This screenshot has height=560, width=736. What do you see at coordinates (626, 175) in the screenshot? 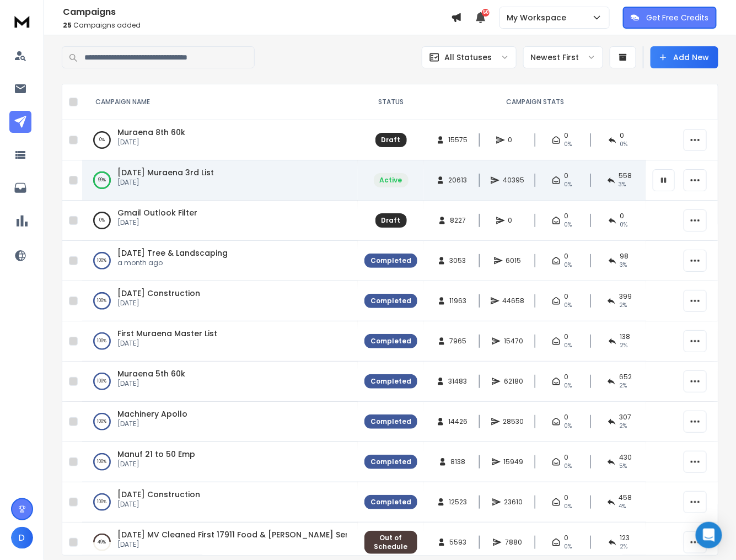
I see `span: 558` at bounding box center [626, 175].